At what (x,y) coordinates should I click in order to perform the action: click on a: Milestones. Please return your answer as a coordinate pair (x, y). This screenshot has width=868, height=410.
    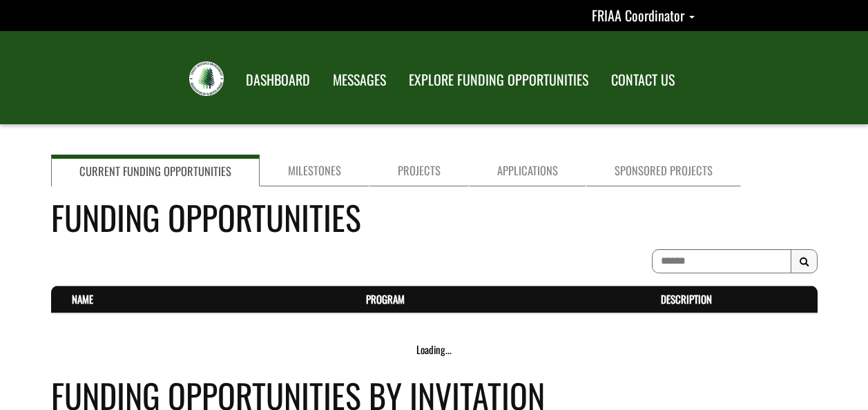
    Looking at the image, I should click on (314, 171).